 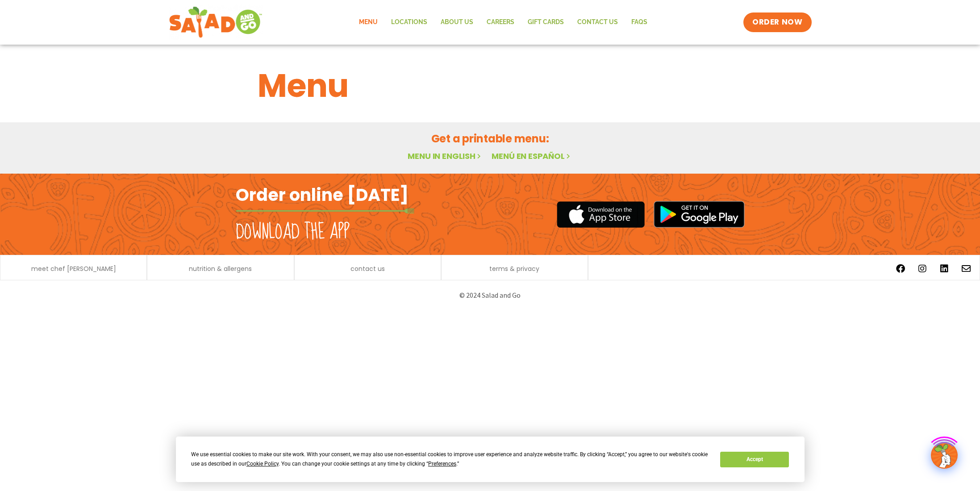 I want to click on p: © 2024 Salad and Go, so click(x=490, y=295).